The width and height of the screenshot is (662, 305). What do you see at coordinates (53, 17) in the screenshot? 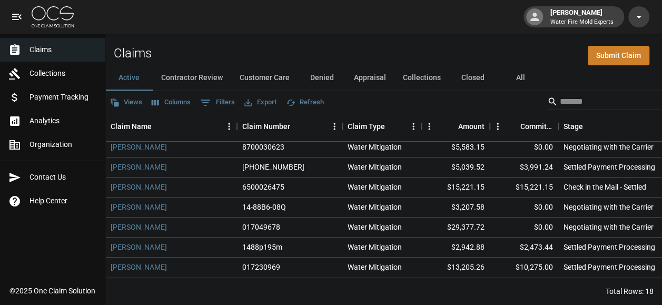
I see `img: ocs-logo-white-transparent.png` at bounding box center [53, 17].